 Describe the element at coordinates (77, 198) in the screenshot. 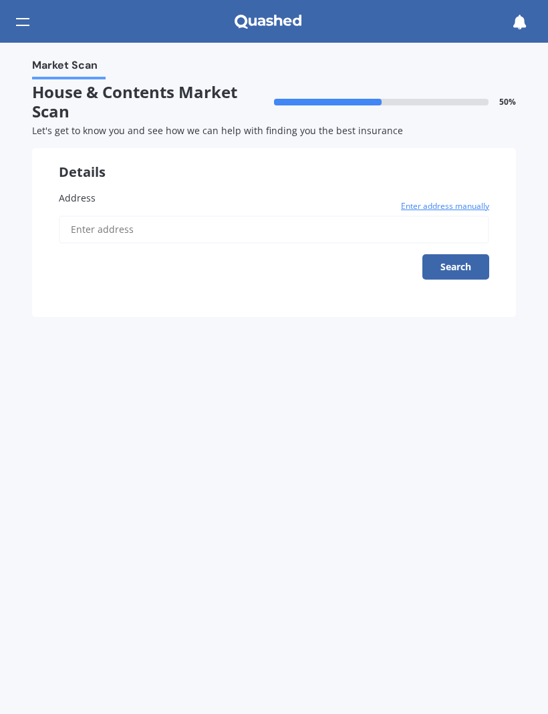

I see `span: Address` at that location.